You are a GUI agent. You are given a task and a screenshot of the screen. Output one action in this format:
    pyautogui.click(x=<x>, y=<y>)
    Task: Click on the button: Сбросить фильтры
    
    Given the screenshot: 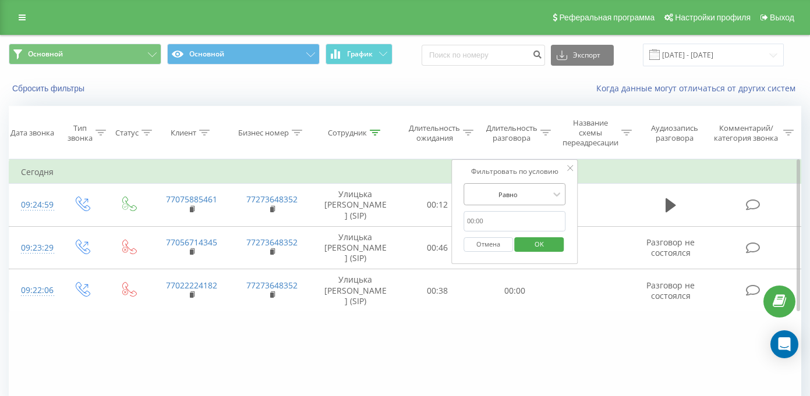 What is the action you would take?
    pyautogui.click(x=49, y=88)
    